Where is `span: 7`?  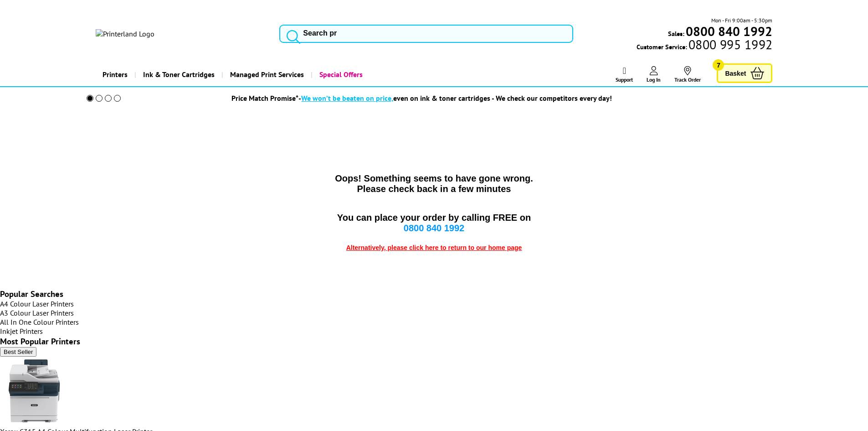 span: 7 is located at coordinates (718, 65).